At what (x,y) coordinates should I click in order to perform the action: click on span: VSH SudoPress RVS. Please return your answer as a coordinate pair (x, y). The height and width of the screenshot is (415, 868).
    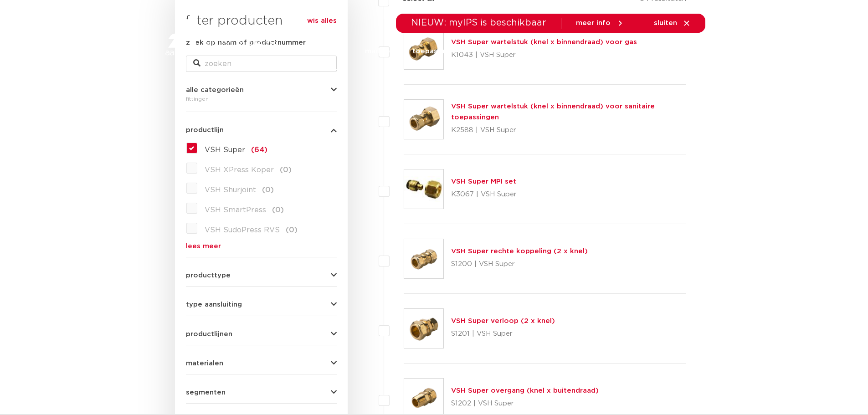
    Looking at the image, I should click on (242, 230).